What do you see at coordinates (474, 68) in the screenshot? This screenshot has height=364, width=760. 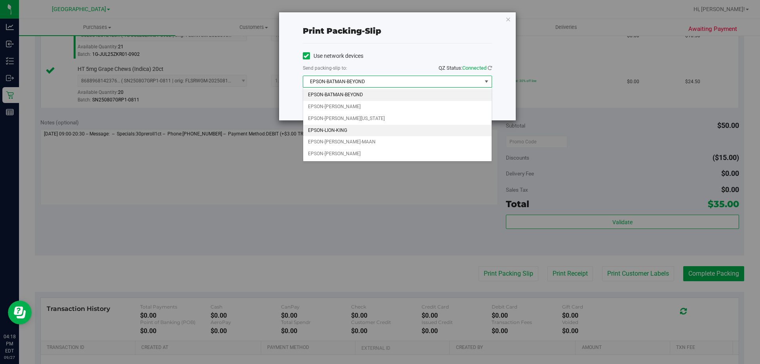 I see `span: Connected` at bounding box center [474, 68].